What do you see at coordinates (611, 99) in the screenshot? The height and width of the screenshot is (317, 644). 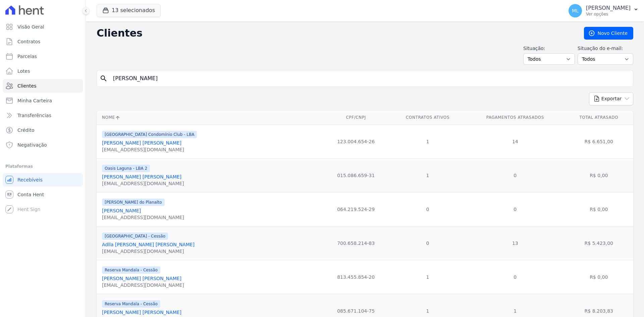 I see `button: Exportar` at bounding box center [611, 99].